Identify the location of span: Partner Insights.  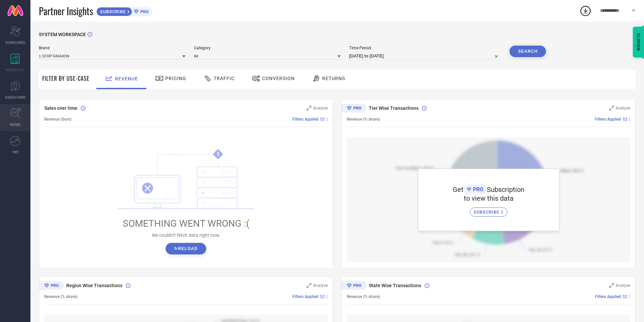
(66, 11).